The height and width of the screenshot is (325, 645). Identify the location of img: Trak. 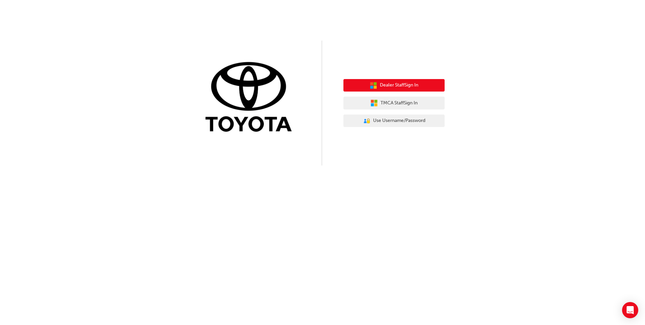
(251, 98).